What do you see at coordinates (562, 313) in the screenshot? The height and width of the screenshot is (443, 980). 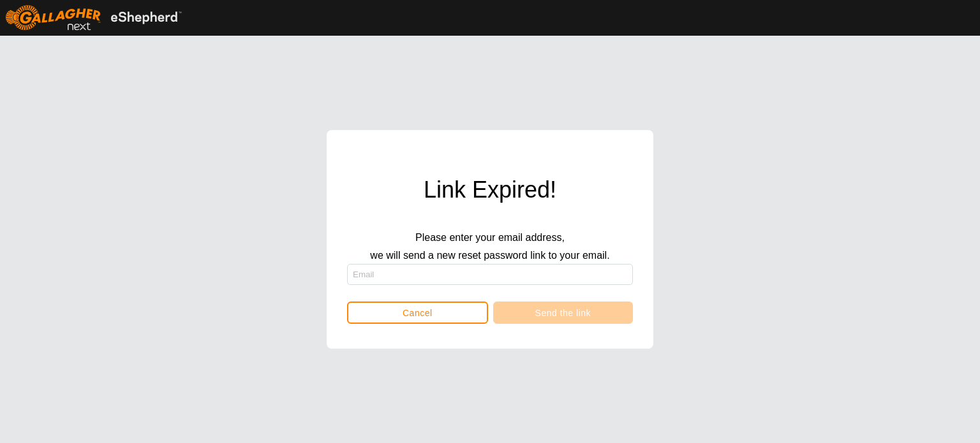 I see `span: Send the link` at bounding box center [562, 313].